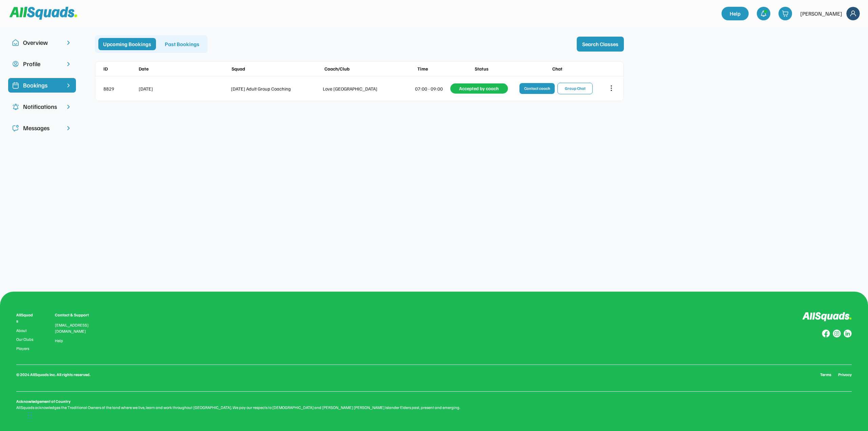 The height and width of the screenshot is (431, 868). I want to click on div: Overview, so click(42, 42).